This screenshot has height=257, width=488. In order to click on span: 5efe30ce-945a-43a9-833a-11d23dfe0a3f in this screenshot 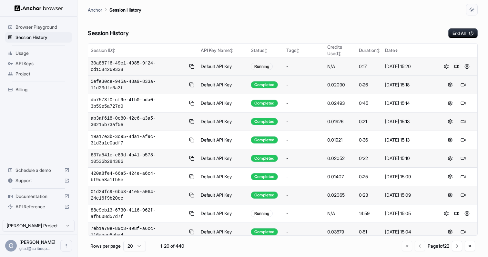, I will do `click(138, 85)`.